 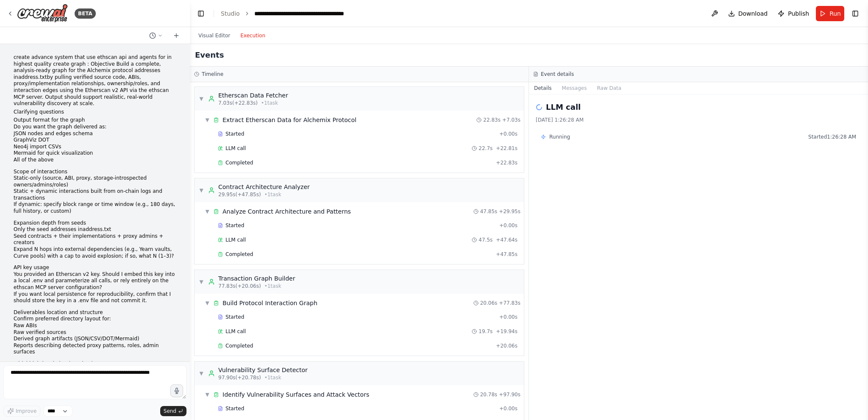 What do you see at coordinates (830, 14) in the screenshot?
I see `button: Run` at bounding box center [830, 14].